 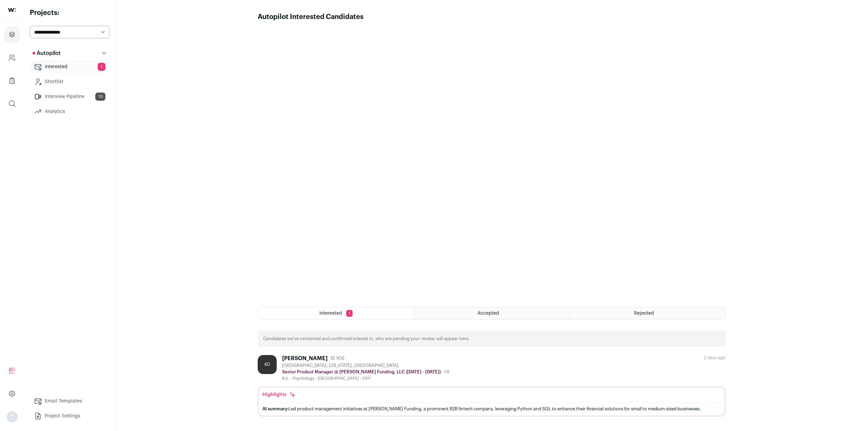 What do you see at coordinates (12, 34) in the screenshot?
I see `a: Projects` at bounding box center [12, 34].